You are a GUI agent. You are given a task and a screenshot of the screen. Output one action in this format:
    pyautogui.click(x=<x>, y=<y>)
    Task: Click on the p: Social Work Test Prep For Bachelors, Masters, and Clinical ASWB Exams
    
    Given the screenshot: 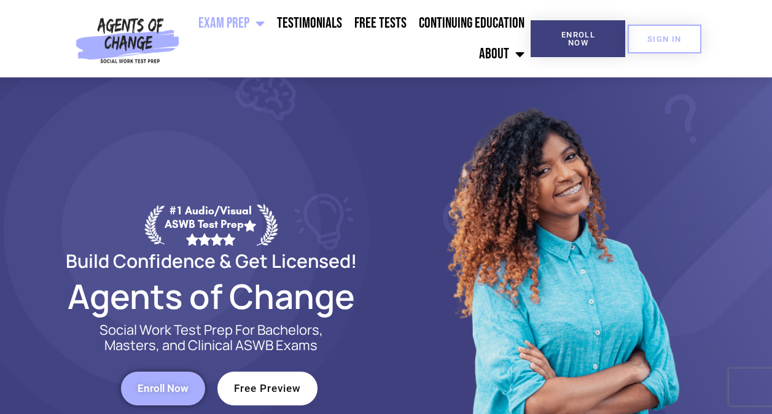 What is the action you would take?
    pyautogui.click(x=211, y=338)
    